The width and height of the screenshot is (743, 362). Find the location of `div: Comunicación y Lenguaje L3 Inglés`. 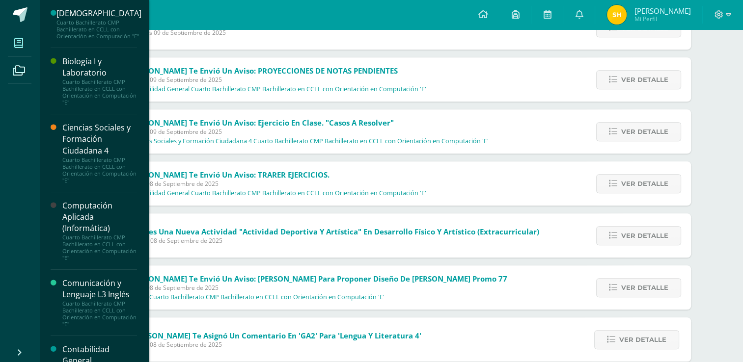

div: Comunicación y Lenguaje L3 Inglés is located at coordinates (100, 289).